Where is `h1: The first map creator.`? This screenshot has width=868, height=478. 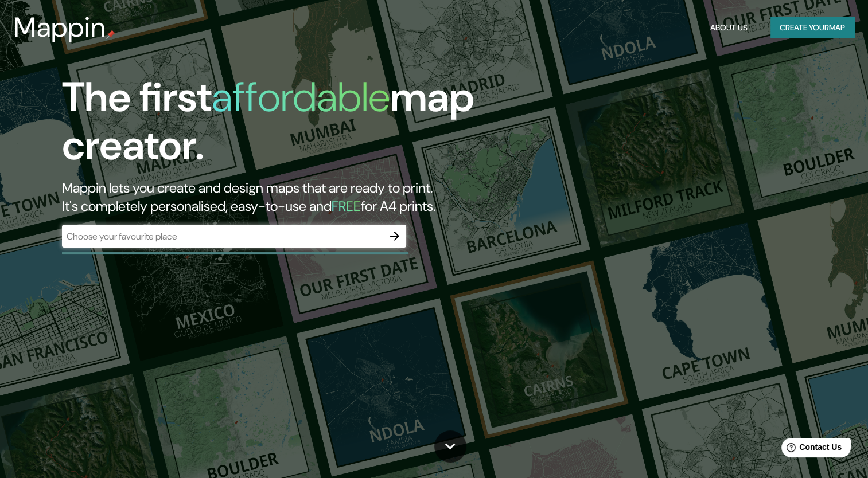 h1: The first map creator. is located at coordinates (278, 127).